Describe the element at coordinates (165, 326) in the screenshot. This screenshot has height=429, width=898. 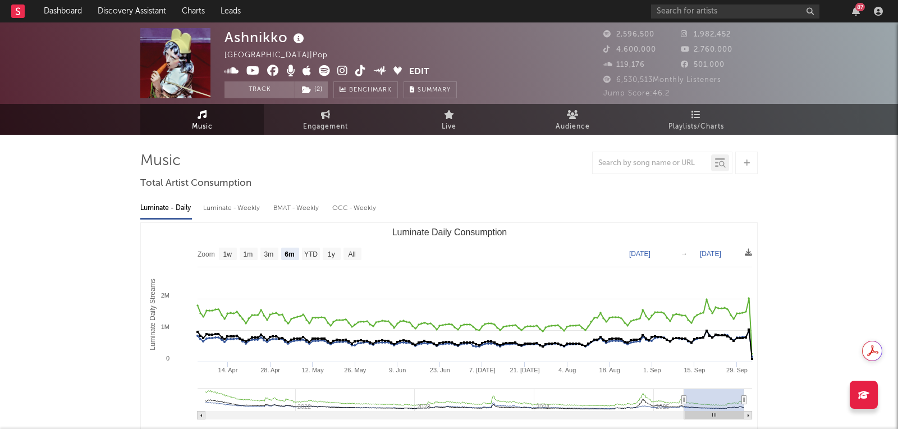
I see `text: 1M` at that location.